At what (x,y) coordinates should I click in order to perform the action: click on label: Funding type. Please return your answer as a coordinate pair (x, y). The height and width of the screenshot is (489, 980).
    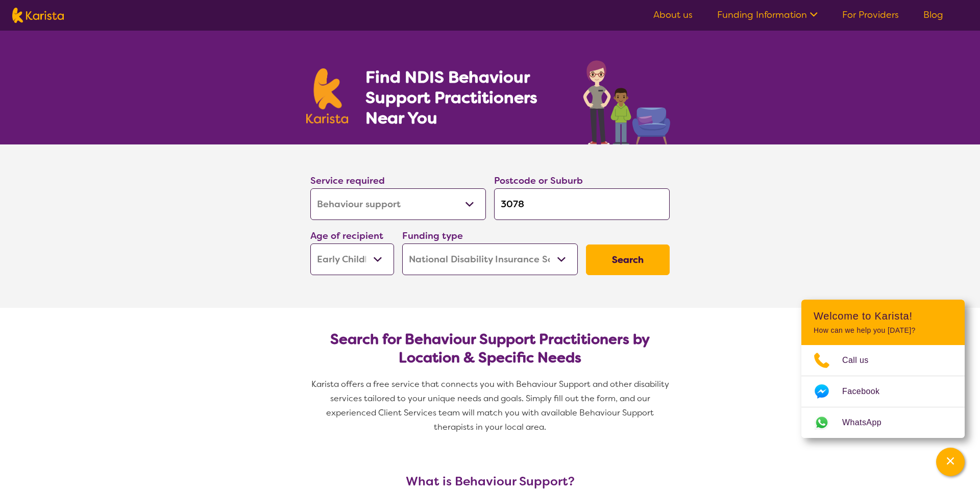
    Looking at the image, I should click on (432, 236).